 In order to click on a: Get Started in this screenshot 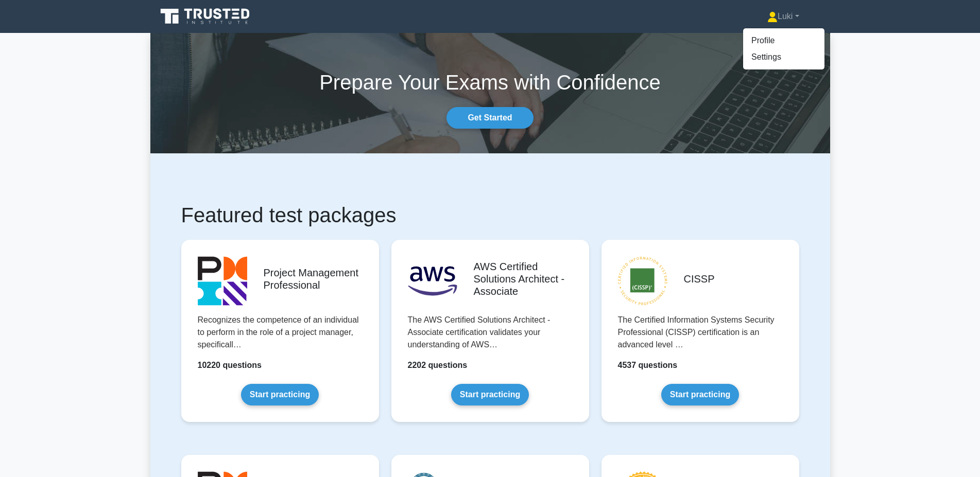, I will do `click(490, 118)`.